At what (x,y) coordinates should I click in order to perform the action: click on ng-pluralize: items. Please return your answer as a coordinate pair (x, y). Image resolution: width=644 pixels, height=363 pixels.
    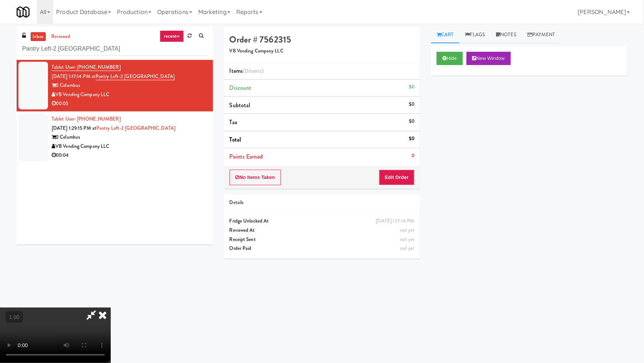
    Looking at the image, I should click on (255, 70).